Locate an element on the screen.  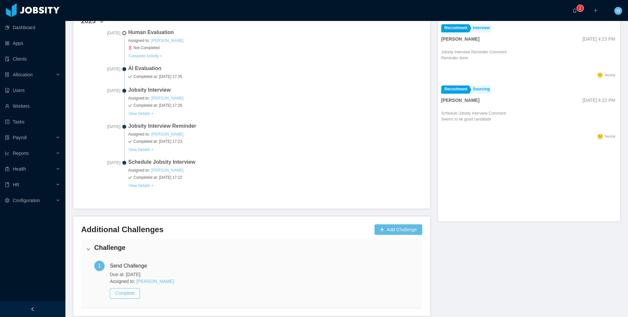
a: icon: pie-chartDashboard is located at coordinates (32, 27).